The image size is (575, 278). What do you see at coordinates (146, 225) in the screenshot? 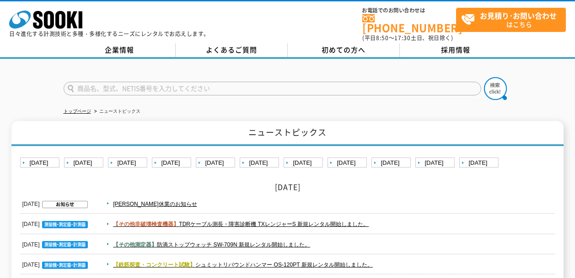
I see `span: 【その他非破壊検査機器】` at bounding box center [146, 225].